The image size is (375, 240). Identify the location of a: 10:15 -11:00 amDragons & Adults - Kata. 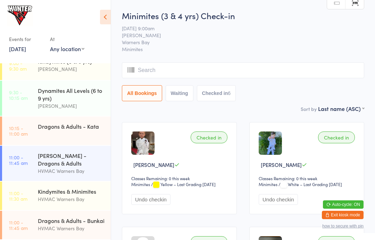
(56, 131).